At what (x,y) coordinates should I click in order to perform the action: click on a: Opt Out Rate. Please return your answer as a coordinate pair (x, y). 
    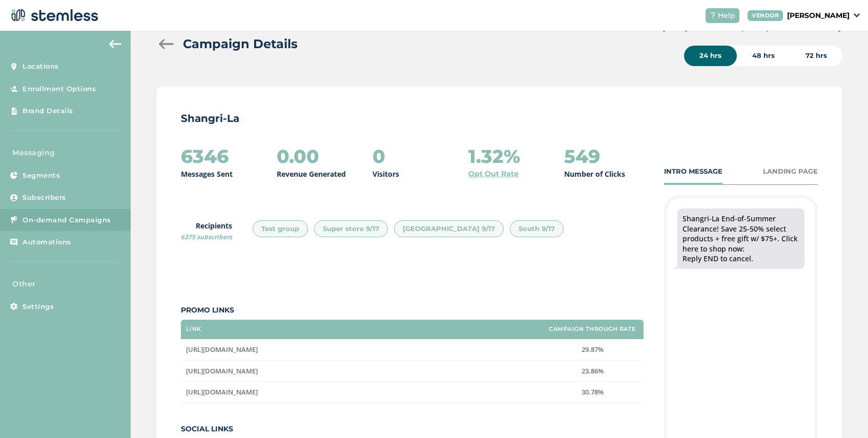
    Looking at the image, I should click on (494, 174).